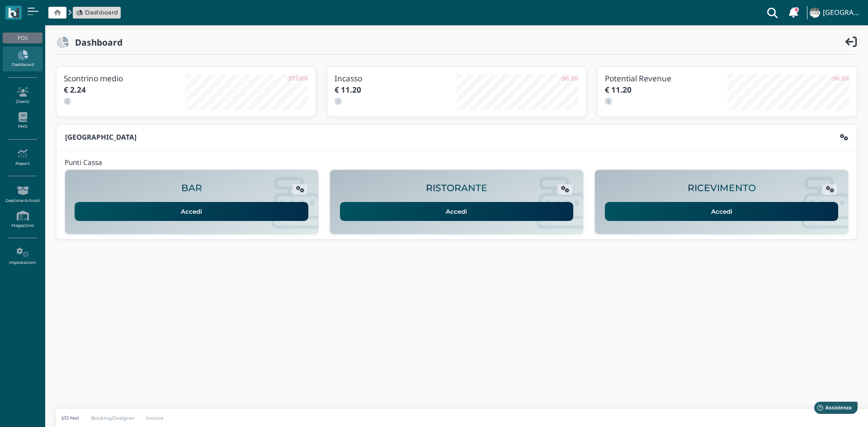 The image size is (868, 427). What do you see at coordinates (457, 188) in the screenshot?
I see `h2: RISTORANTE` at bounding box center [457, 188].